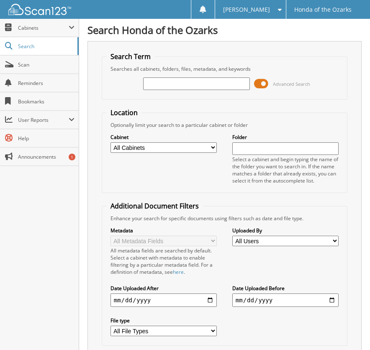  I want to click on label: File type, so click(164, 320).